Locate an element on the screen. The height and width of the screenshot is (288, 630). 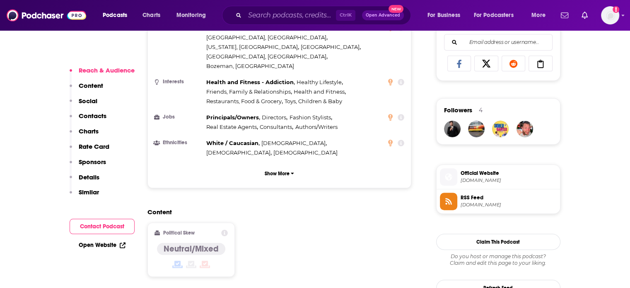
a: Open Website is located at coordinates (102, 245).